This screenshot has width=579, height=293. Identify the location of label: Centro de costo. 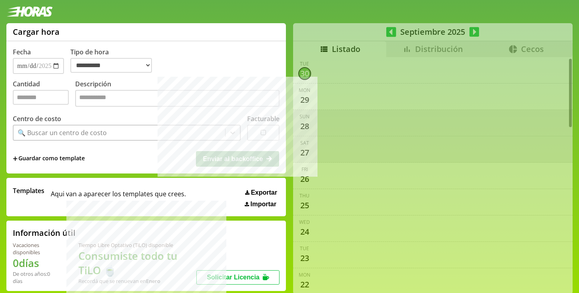
(37, 119).